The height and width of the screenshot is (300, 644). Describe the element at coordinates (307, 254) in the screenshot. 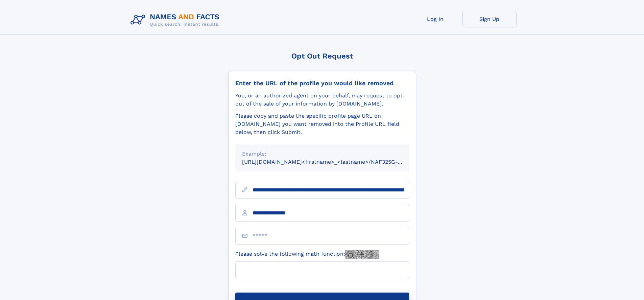

I see `label: Please solve the following math function:` at that location.